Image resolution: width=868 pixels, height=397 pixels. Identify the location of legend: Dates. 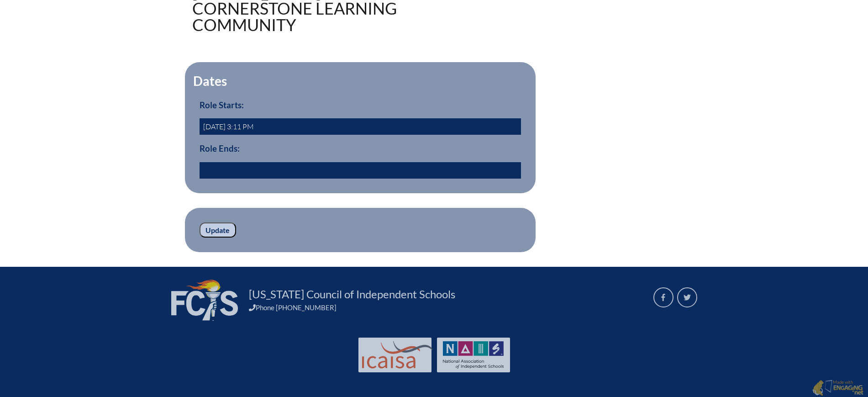
(210, 81).